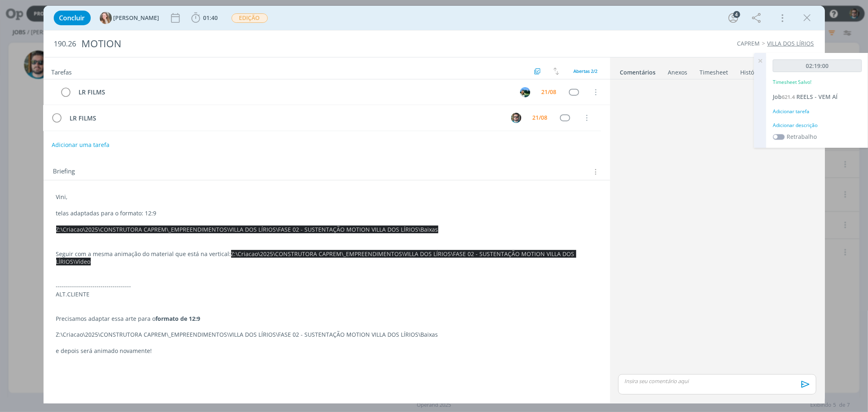 The height and width of the screenshot is (412, 868). I want to click on img: arrow-down-up.svg, so click(556, 71).